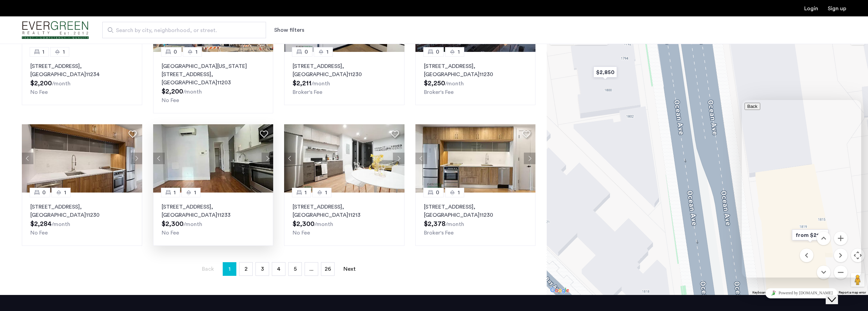 Image resolution: width=868 pixels, height=311 pixels. Describe the element at coordinates (837, 9) in the screenshot. I see `a: Registration` at that location.